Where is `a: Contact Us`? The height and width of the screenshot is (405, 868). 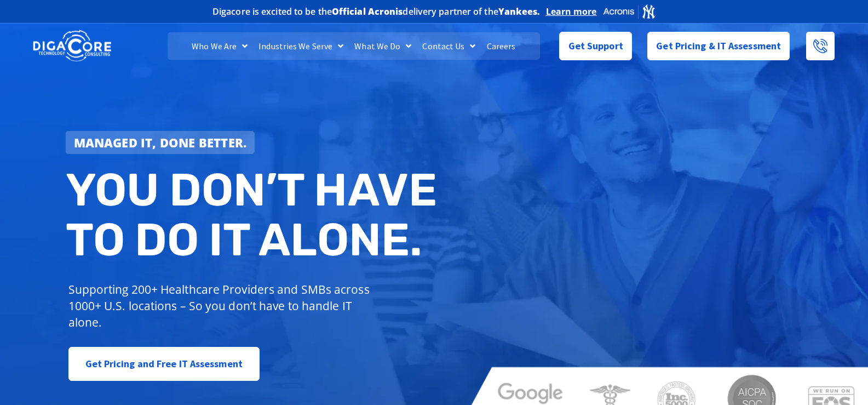
a: Contact Us is located at coordinates (449, 46).